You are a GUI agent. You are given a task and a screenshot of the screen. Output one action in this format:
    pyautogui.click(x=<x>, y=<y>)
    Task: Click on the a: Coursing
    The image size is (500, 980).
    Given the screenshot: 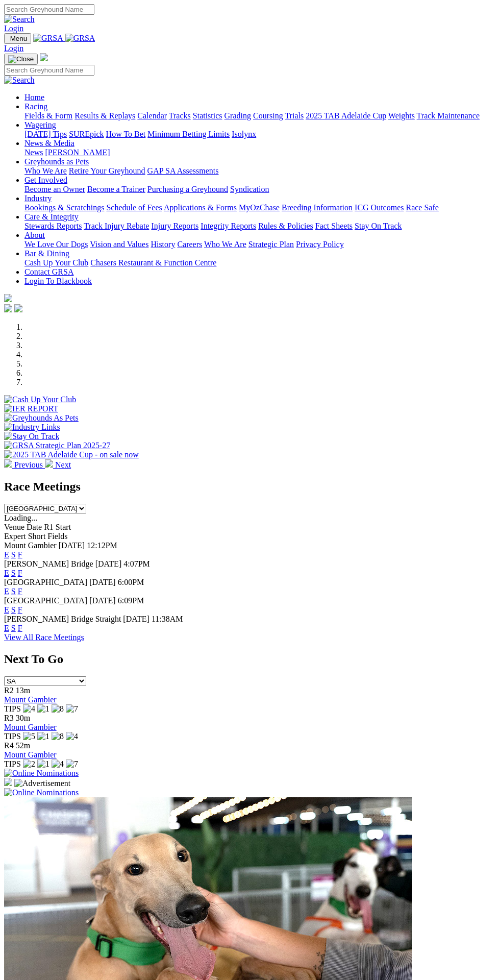 What is the action you would take?
    pyautogui.click(x=268, y=116)
    